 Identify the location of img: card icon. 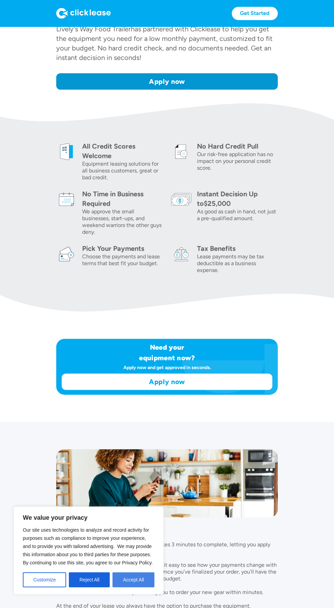
(67, 254).